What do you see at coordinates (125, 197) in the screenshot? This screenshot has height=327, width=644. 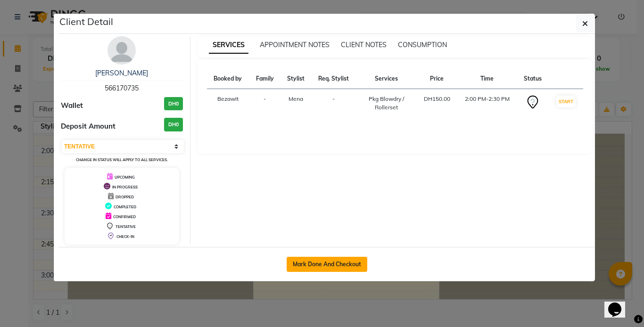 I see `span: DROPPED` at bounding box center [125, 197].